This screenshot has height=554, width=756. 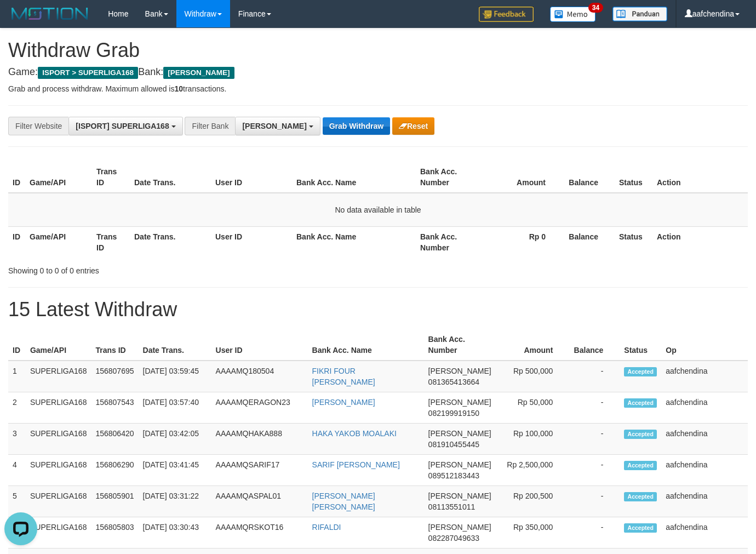 I want to click on td: AAAAMQHAKA888, so click(x=260, y=439).